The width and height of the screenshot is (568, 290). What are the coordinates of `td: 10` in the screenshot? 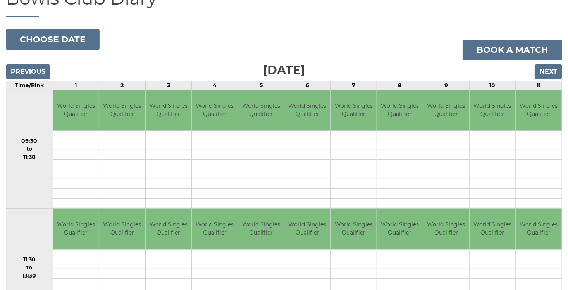 It's located at (493, 85).